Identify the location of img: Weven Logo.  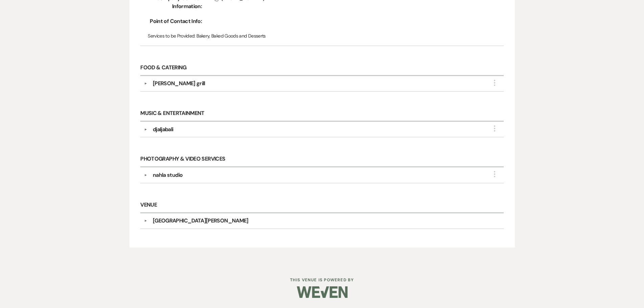
(322, 292).